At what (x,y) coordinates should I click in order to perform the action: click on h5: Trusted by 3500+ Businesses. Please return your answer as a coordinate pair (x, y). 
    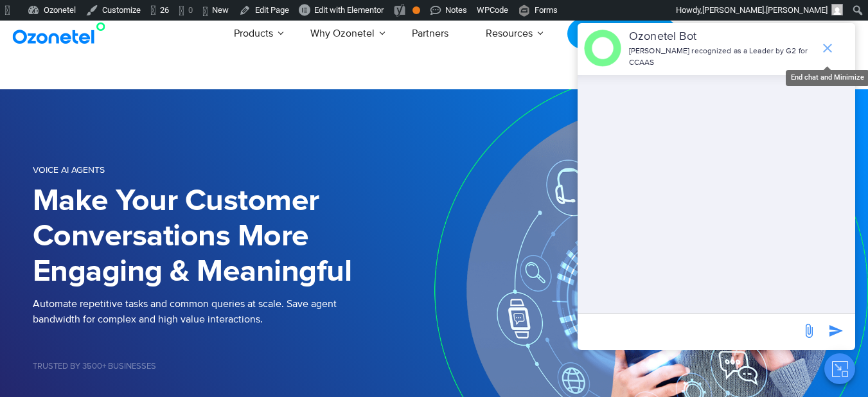
    Looking at the image, I should click on (233, 366).